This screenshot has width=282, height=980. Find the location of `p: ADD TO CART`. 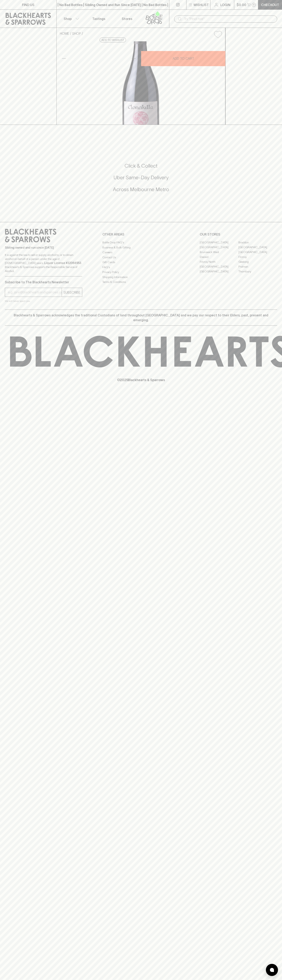

p: ADD TO CART is located at coordinates (183, 58).